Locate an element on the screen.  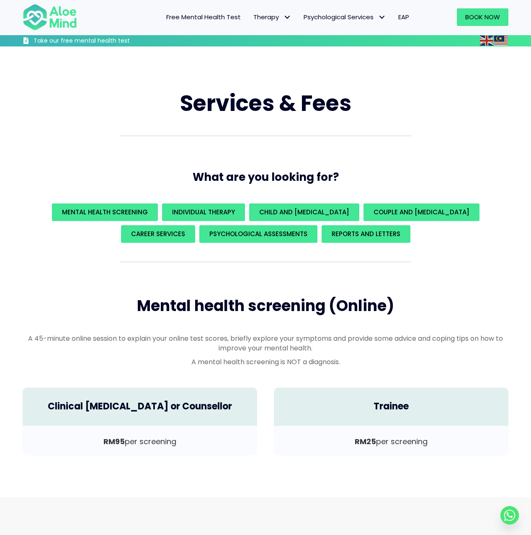
span: Career Services is located at coordinates (158, 234).